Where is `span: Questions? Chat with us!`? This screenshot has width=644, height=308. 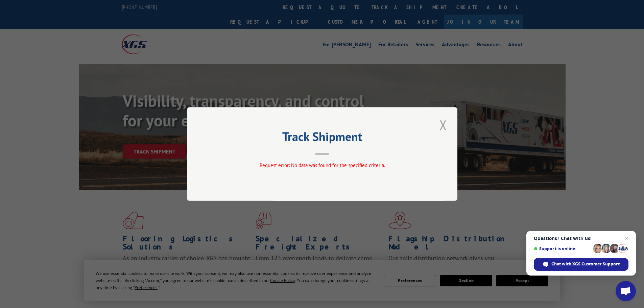 span: Questions? Chat with us! is located at coordinates (581, 239).